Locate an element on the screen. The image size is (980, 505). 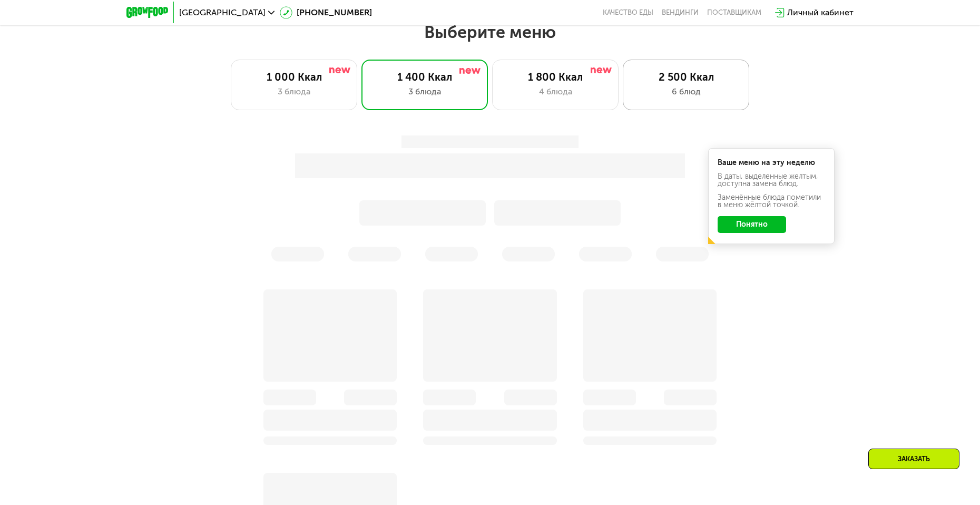
div: 1 800 Ккал is located at coordinates (555, 77).